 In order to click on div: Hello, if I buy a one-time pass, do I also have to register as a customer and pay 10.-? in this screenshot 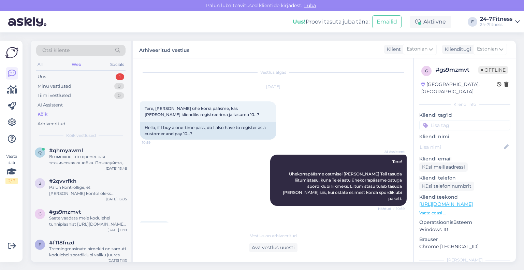, I will do `click(208, 131)`.